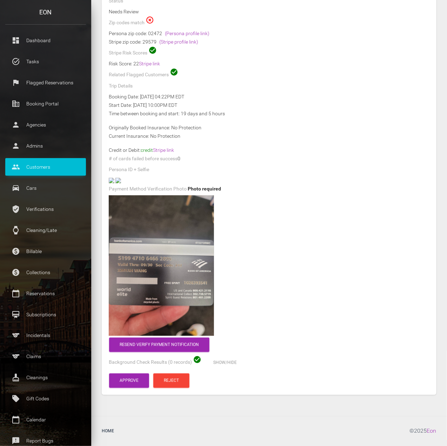 The width and height of the screenshot is (447, 446). What do you see at coordinates (269, 127) in the screenshot?
I see `div: Originally Booked Insurance: No Protection` at bounding box center [269, 127].